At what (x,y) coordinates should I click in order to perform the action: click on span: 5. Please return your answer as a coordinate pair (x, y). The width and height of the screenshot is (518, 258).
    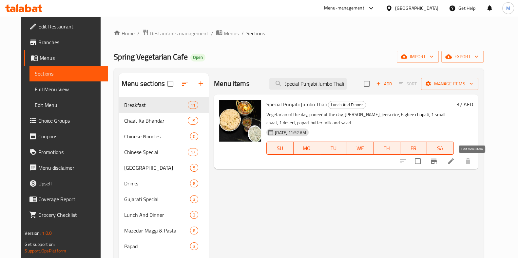
    Looking at the image, I should click on (194, 168).